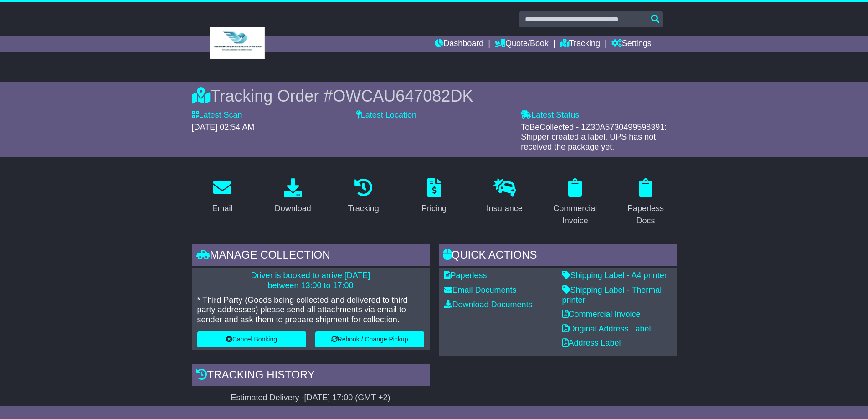 This screenshot has width=868, height=419. I want to click on div: Tracking history, so click(311, 376).